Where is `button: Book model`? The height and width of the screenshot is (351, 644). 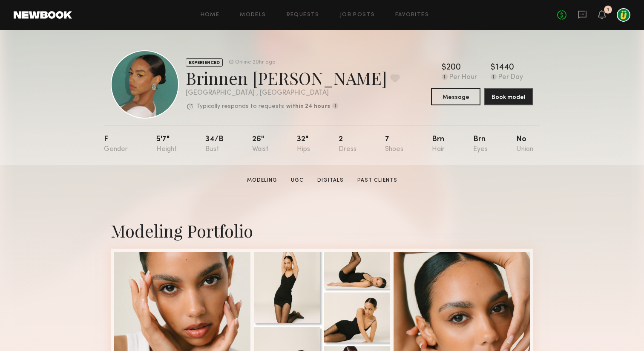
button: Book model is located at coordinates (509, 97).